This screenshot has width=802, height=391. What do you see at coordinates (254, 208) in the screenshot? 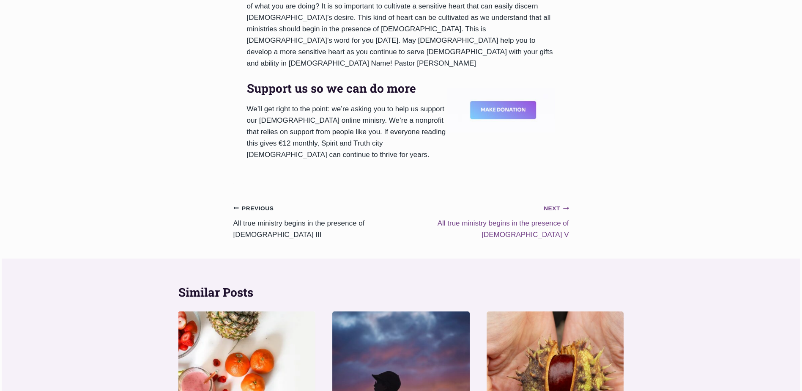
I see `small: Previous` at bounding box center [254, 208].